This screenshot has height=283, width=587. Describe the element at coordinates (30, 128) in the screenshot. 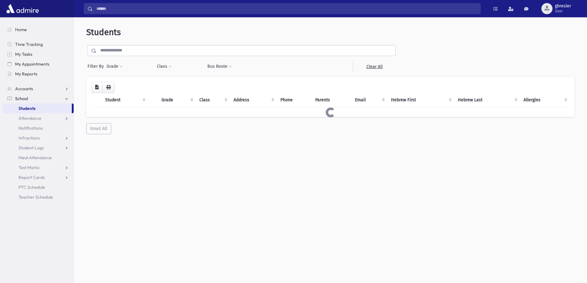

I see `span: Notifications` at that location.